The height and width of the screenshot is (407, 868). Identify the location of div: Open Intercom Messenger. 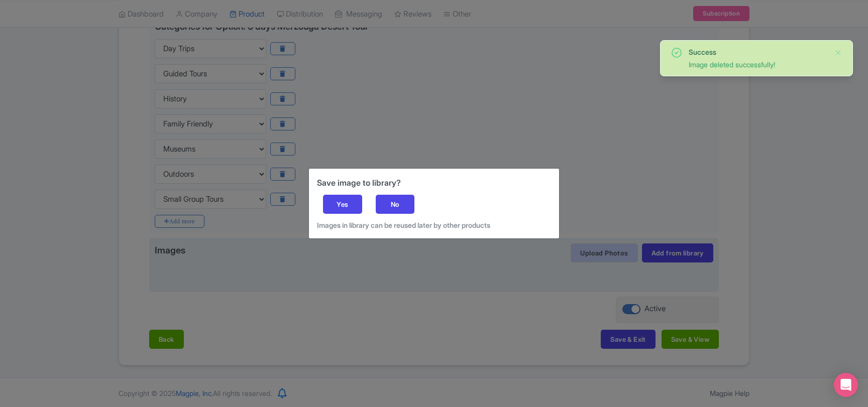
(846, 385).